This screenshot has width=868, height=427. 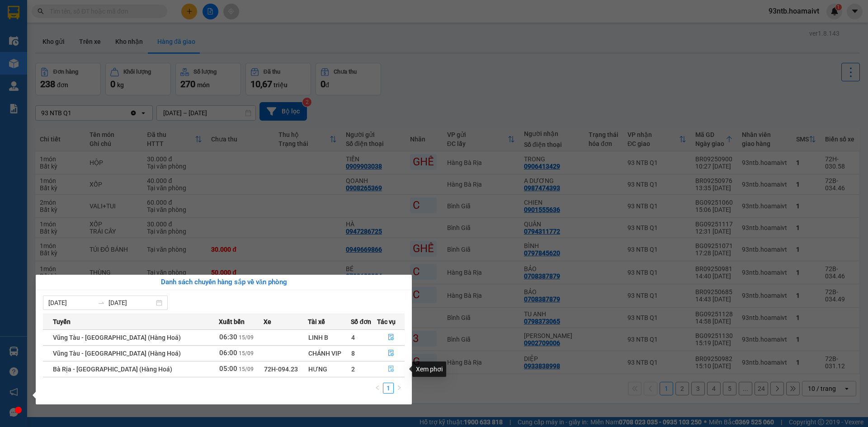 I want to click on div: Xem phơi, so click(x=429, y=369).